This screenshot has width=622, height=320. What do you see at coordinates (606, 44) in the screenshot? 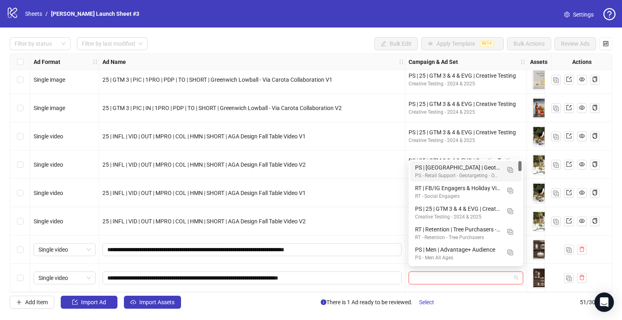
I see `span: control` at bounding box center [606, 44].